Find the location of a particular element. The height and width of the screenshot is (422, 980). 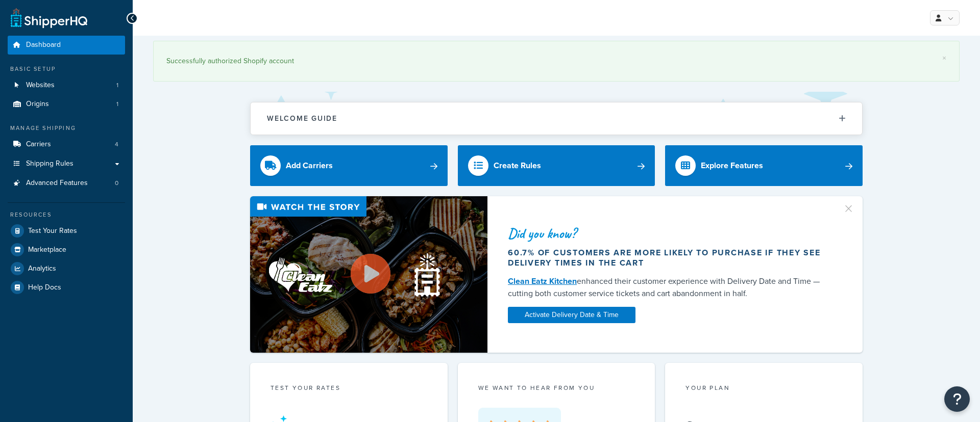

span: 4 is located at coordinates (116, 144).